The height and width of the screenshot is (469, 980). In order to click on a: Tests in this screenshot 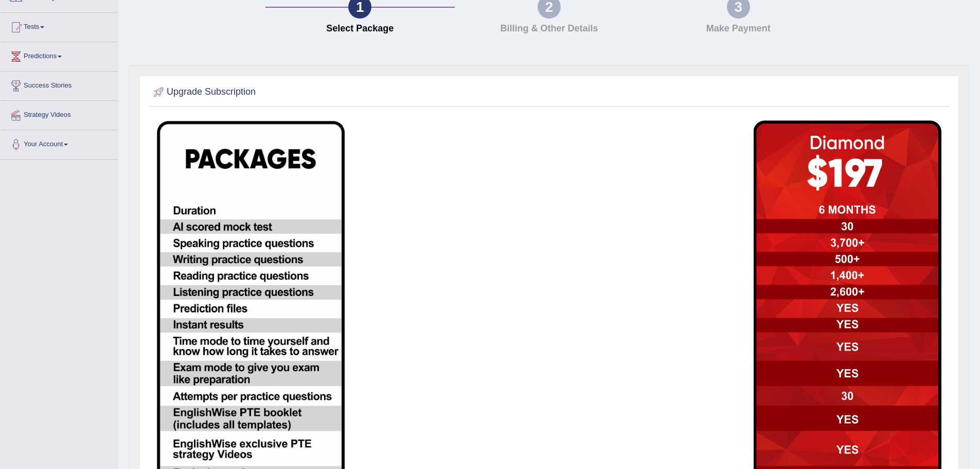, I will do `click(59, 26)`.